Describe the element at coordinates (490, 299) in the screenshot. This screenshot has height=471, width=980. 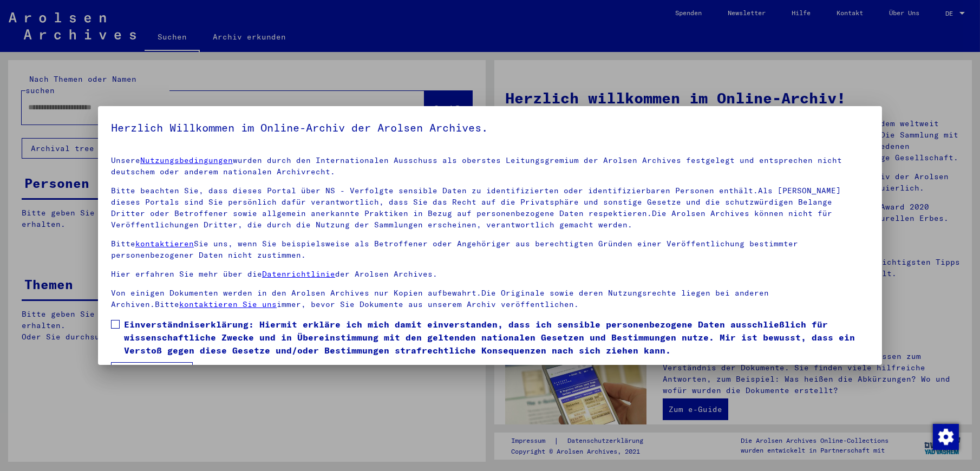
I see `p: Von einigen Dokumenten werden in den Arolsen Archives nur Kopien aufbewahrt.Die Originale sowie d...` at that location.